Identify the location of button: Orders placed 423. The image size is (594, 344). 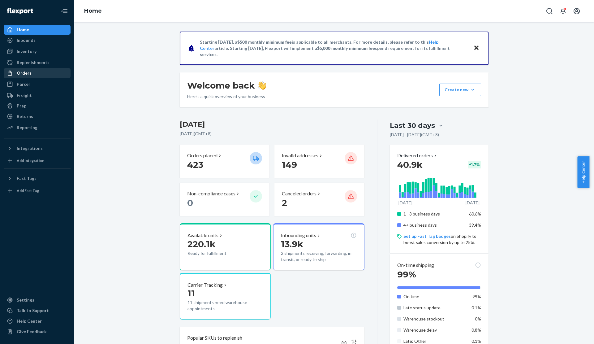
(225, 161).